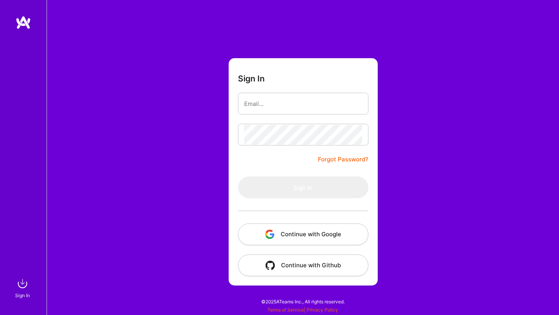 The width and height of the screenshot is (559, 315). What do you see at coordinates (23, 23) in the screenshot?
I see `img: logo` at bounding box center [23, 23].